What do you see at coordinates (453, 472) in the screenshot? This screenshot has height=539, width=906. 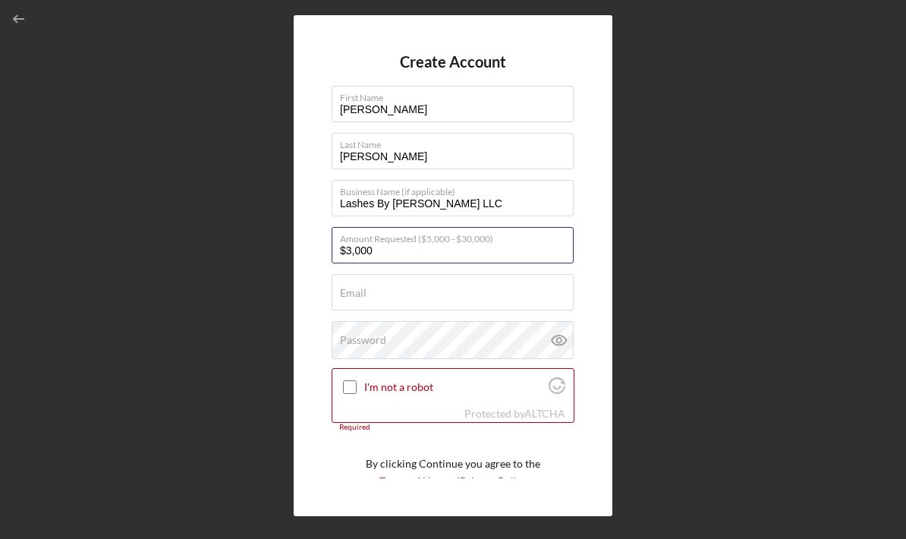 I see `p: By clicking Continue you agree to the and` at bounding box center [453, 472].